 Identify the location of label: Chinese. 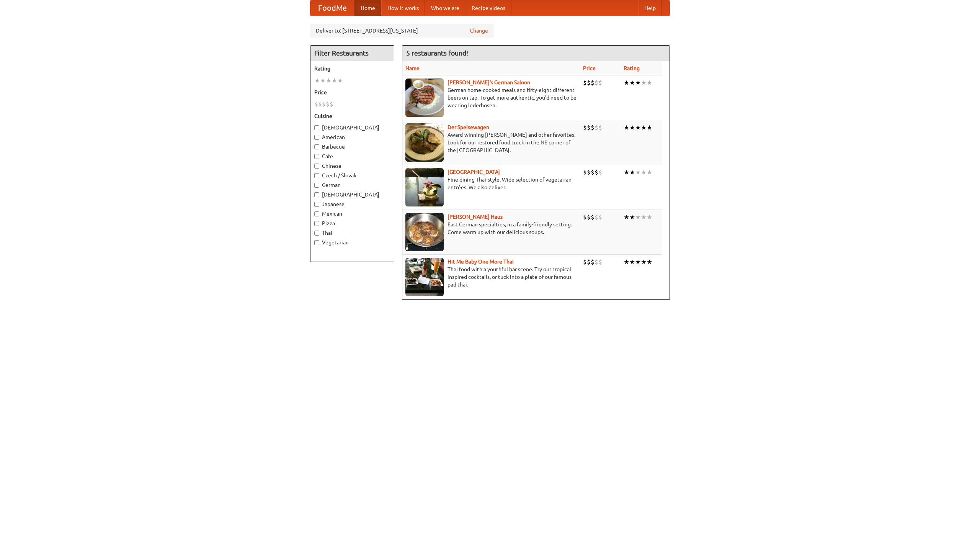
(352, 166).